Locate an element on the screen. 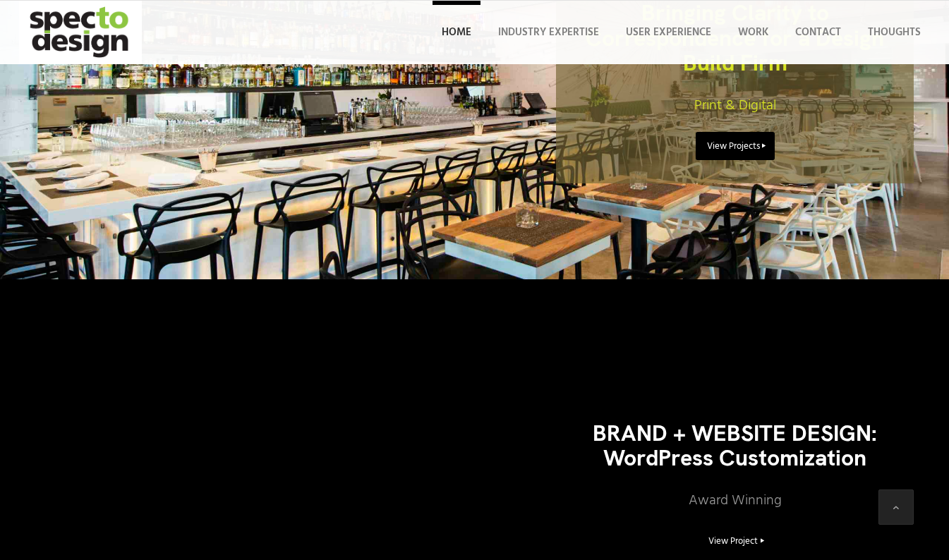 Image resolution: width=949 pixels, height=560 pixels. span: Thoughts is located at coordinates (894, 32).